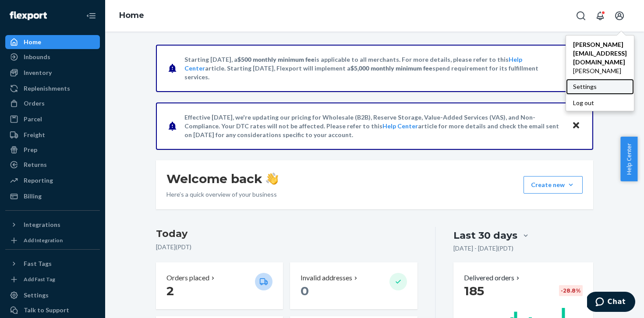  Describe the element at coordinates (581, 16) in the screenshot. I see `button: Open Search Box` at that location.